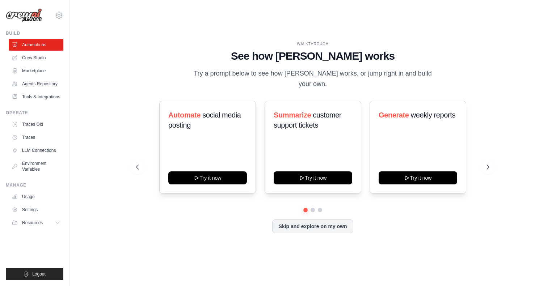  What do you see at coordinates (24, 15) in the screenshot?
I see `img: Logo` at bounding box center [24, 15].